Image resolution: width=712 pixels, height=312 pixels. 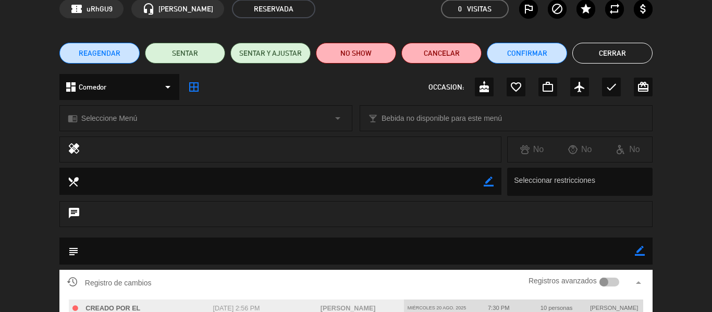 I want to click on label: Registros avanzados, so click(x=562, y=281).